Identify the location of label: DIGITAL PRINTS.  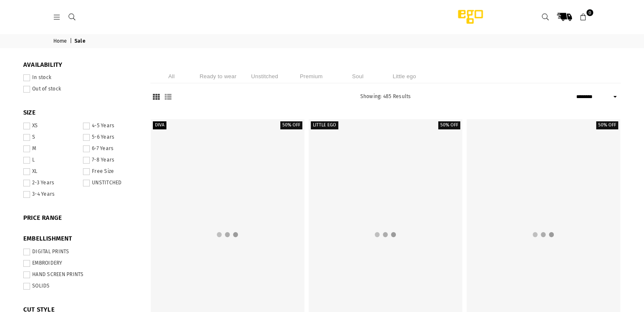
(80, 252).